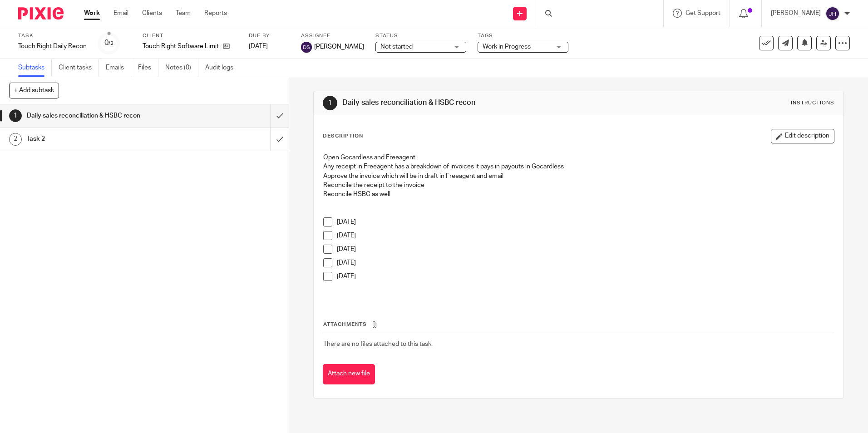 This screenshot has height=433, width=868. What do you see at coordinates (333, 36) in the screenshot?
I see `label: Assignee` at bounding box center [333, 36].